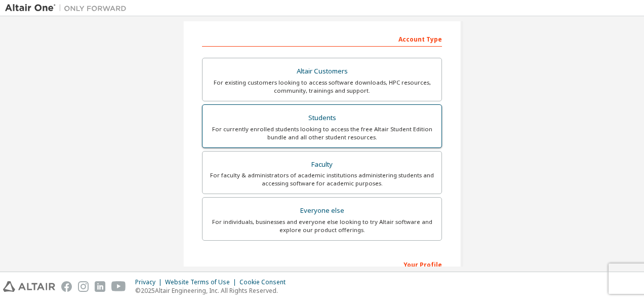 This screenshot has width=644, height=301. I want to click on div: Altair Customers, so click(322, 72).